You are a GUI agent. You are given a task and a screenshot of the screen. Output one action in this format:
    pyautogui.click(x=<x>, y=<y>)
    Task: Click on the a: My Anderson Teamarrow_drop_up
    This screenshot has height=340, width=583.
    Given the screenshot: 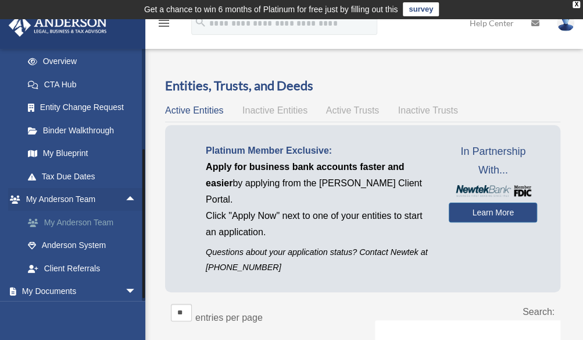 What is the action you would take?
    pyautogui.click(x=81, y=200)
    